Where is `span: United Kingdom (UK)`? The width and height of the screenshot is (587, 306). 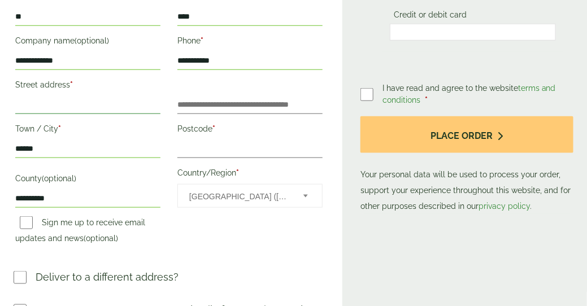 span: United Kingdom (UK) is located at coordinates (238, 197).